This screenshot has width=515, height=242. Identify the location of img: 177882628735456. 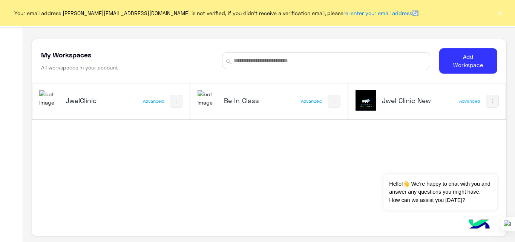
(366, 100).